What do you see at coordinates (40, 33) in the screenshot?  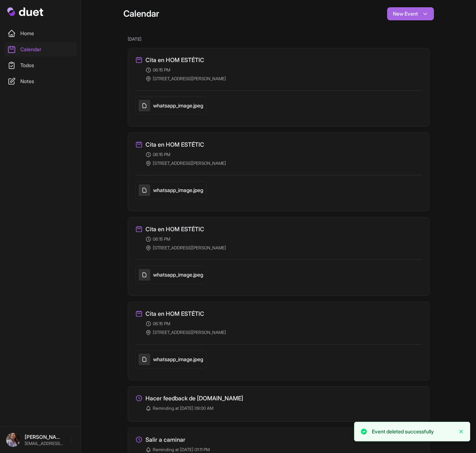 I see `a: Home` at bounding box center [40, 33].